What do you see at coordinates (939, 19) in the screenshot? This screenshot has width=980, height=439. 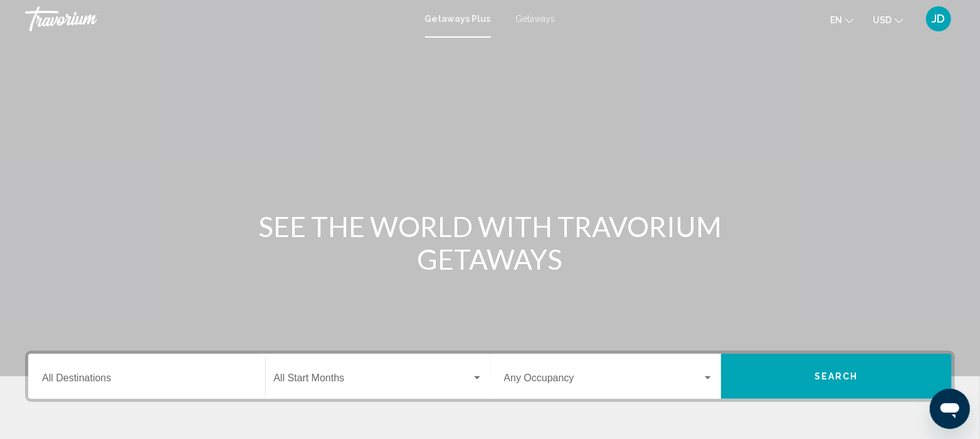 I see `span: JD` at bounding box center [939, 19].